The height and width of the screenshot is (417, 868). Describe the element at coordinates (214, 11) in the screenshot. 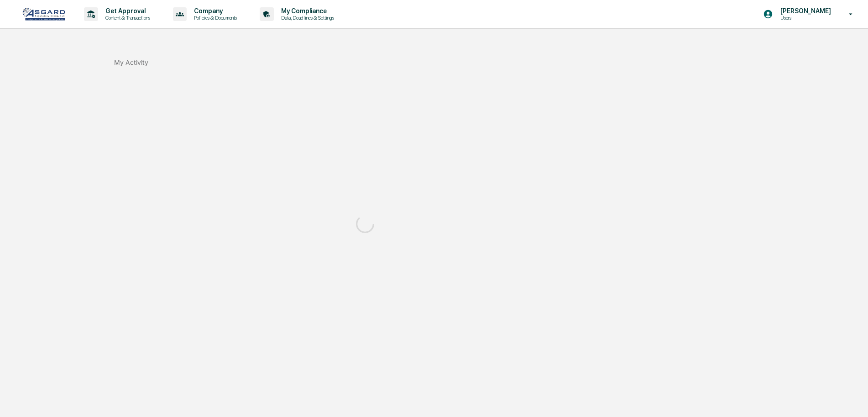

I see `p: Company` at that location.